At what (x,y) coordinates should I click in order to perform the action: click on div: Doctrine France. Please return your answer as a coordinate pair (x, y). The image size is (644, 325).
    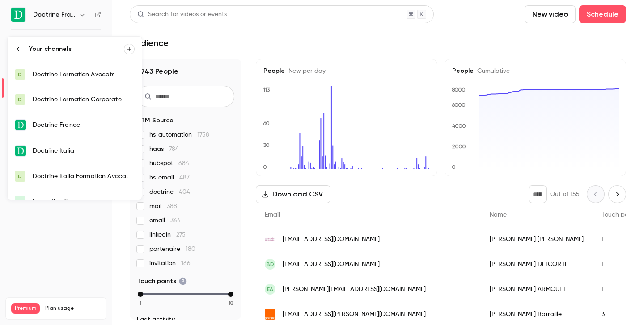
    Looking at the image, I should click on (84, 125).